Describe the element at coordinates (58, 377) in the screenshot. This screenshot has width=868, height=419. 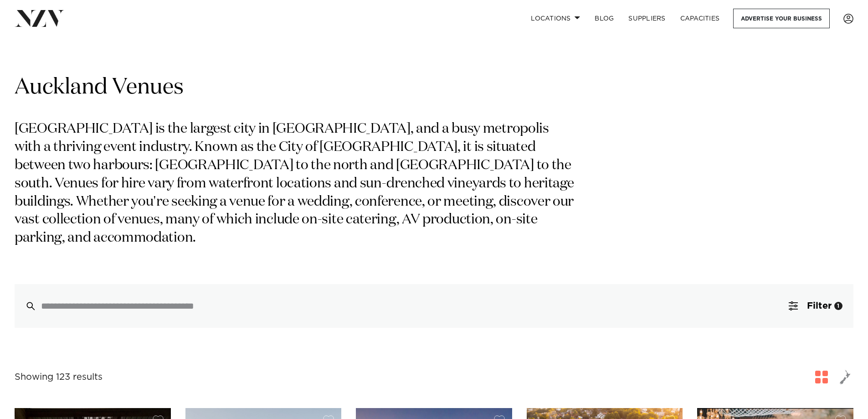
I see `div: Showing 123 results` at that location.